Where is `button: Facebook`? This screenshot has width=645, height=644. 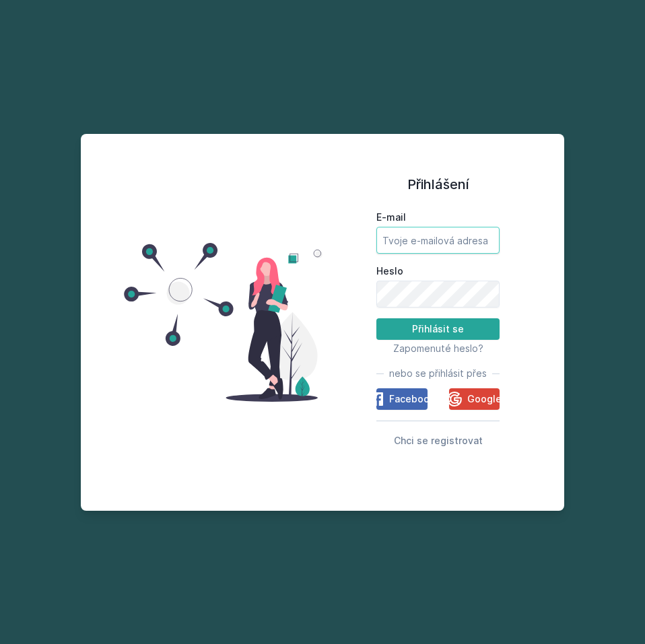 button: Facebook is located at coordinates (402, 399).